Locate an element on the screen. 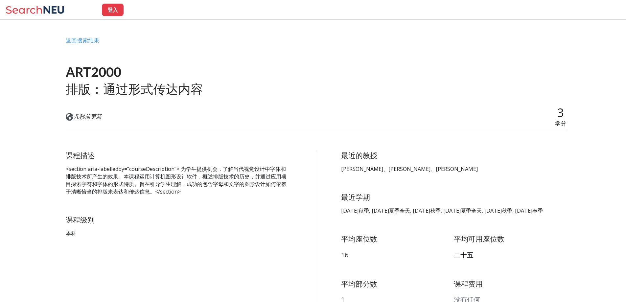 The image size is (626, 302). font: 平均可用座位数 is located at coordinates (479, 239).